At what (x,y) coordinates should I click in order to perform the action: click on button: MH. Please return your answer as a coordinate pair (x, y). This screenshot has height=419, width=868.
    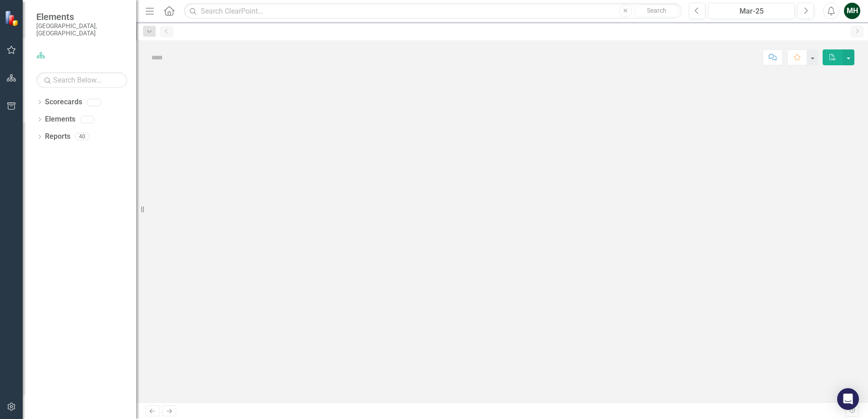
    Looking at the image, I should click on (852, 11).